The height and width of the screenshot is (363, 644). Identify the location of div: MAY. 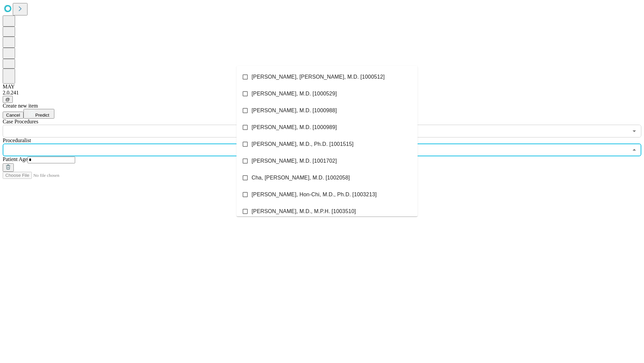
(322, 87).